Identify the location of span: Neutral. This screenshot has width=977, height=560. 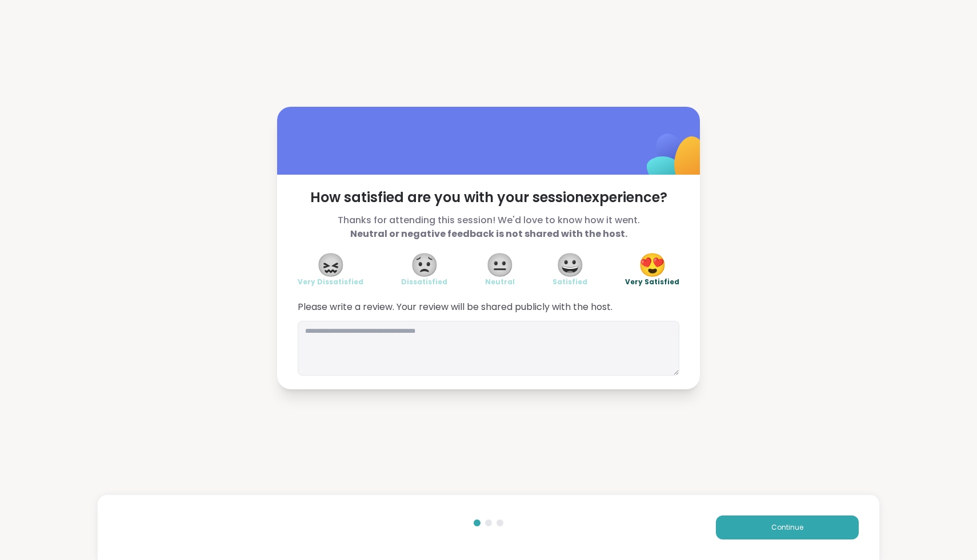
(500, 282).